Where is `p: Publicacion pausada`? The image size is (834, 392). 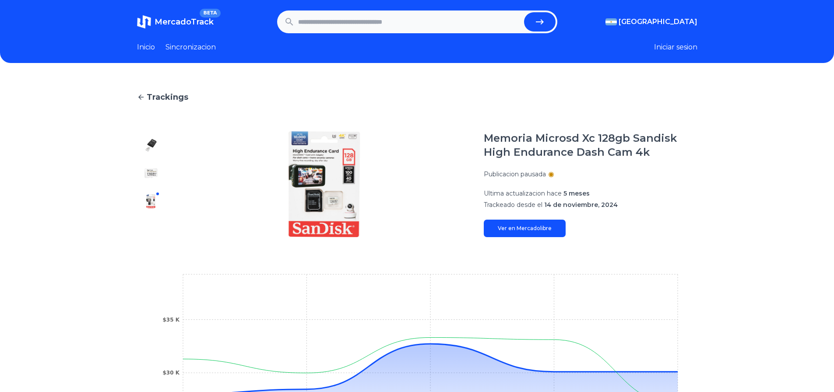 p: Publicacion pausada is located at coordinates (515, 174).